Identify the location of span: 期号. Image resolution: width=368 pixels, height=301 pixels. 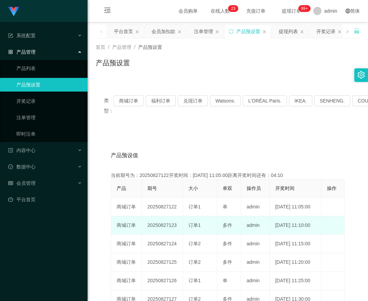
(152, 188).